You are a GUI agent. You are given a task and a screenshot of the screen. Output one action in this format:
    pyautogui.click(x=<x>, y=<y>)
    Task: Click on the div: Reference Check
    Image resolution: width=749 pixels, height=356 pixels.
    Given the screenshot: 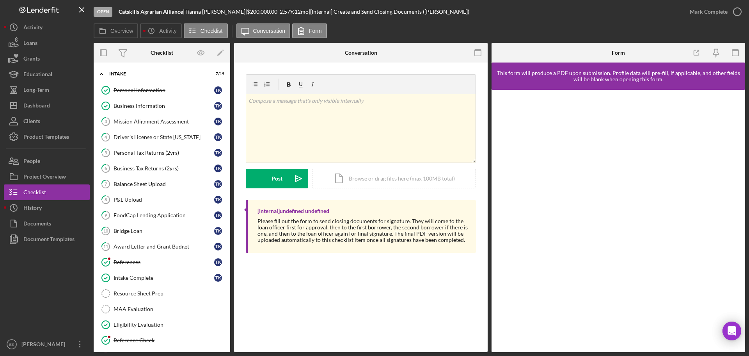 What is the action you would take?
    pyautogui.click(x=170, y=340)
    